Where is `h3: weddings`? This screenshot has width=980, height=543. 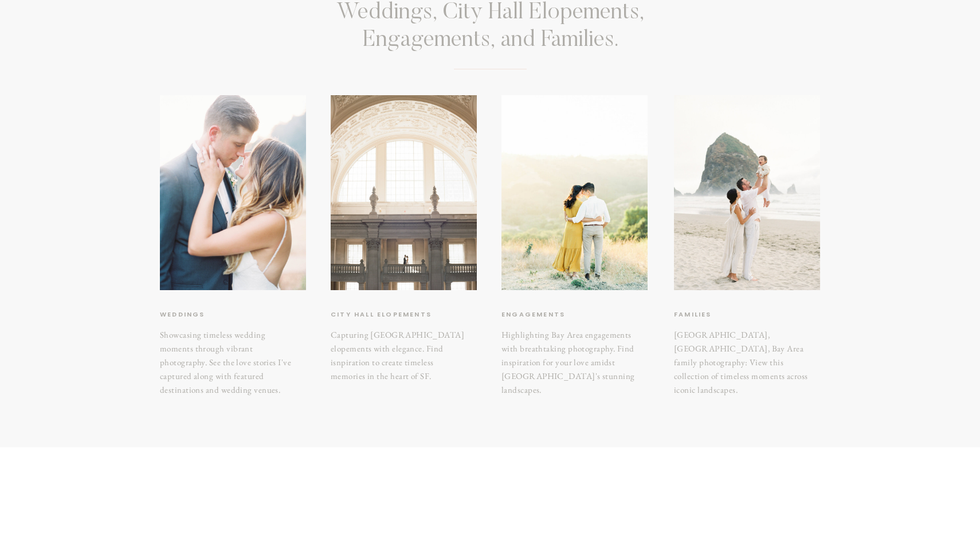
h3: weddings is located at coordinates (208, 315).